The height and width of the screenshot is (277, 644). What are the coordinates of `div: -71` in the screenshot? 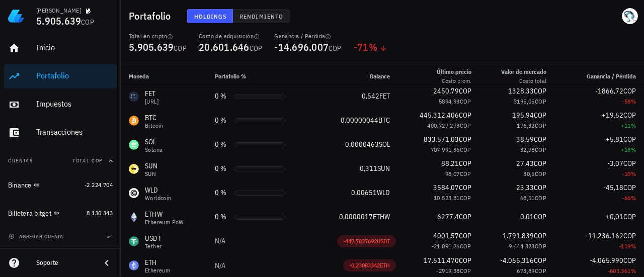 It's located at (370, 47).